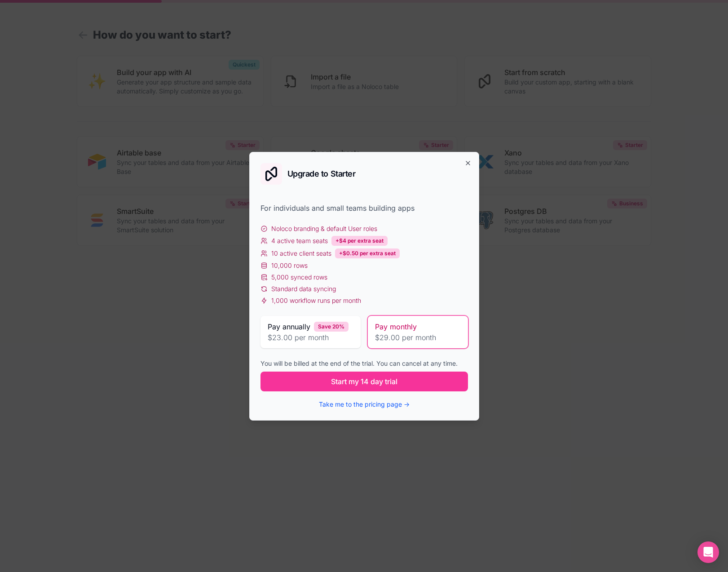  I want to click on span: $23.00 per month, so click(310, 337).